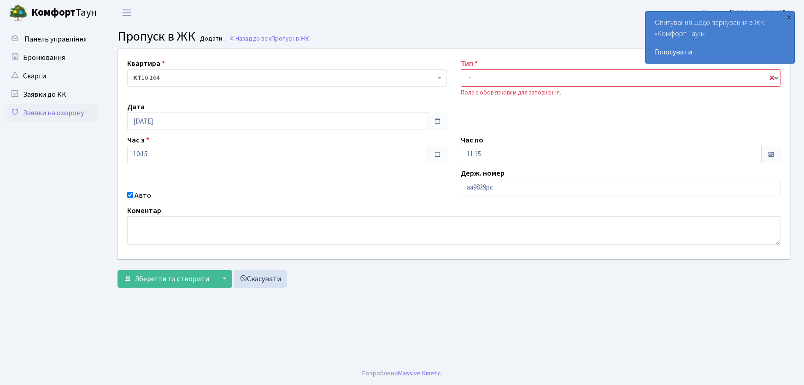 This screenshot has width=804, height=385. Describe the element at coordinates (166, 279) in the screenshot. I see `button: Зберегти та створити` at that location.